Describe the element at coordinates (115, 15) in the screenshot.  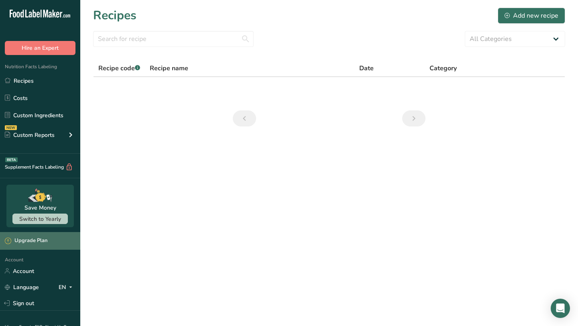
I see `h1: Recipes` at that location.